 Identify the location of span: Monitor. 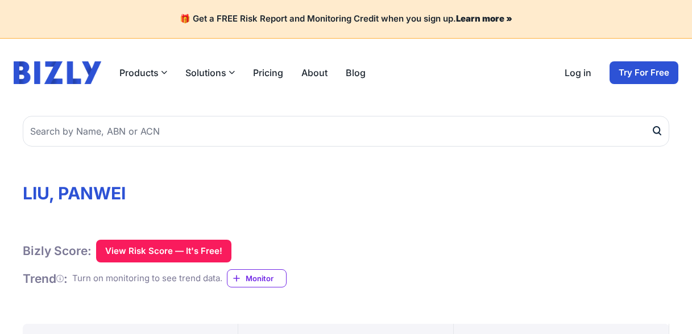
(266, 279).